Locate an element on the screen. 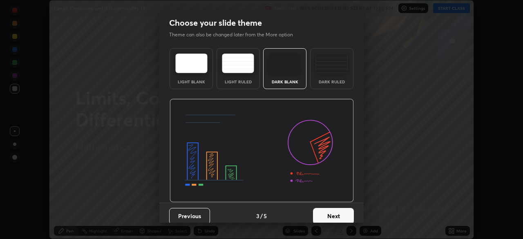  img: darkTheme.f0cc69e5.svg is located at coordinates (285, 63).